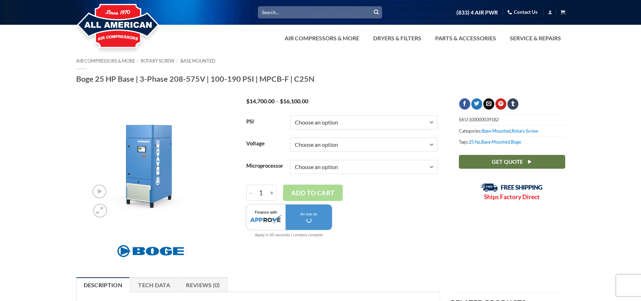  What do you see at coordinates (320, 61) in the screenshot?
I see `nav: Breadcrumb` at bounding box center [320, 61].